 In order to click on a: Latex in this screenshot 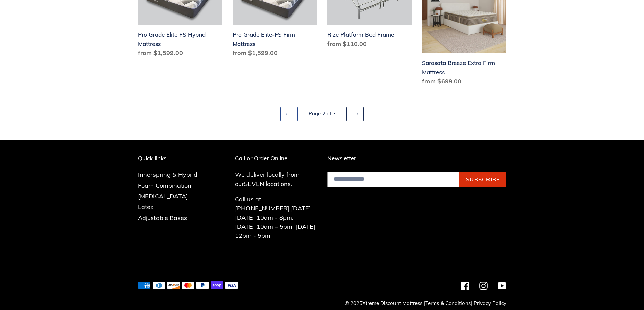, I will do `click(146, 207)`.